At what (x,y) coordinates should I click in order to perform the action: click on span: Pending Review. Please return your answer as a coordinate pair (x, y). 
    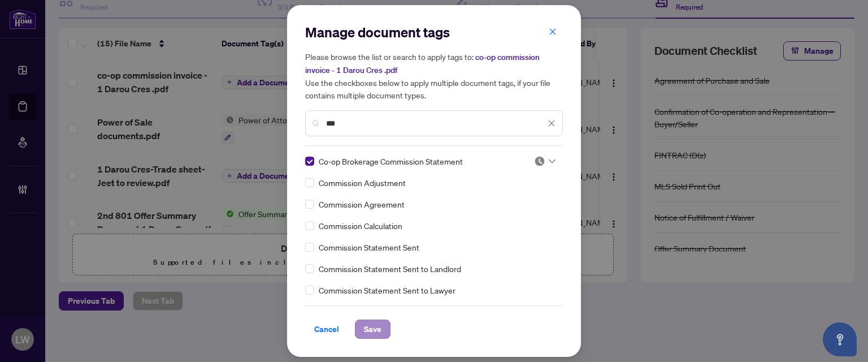
    Looking at the image, I should click on (545, 161).